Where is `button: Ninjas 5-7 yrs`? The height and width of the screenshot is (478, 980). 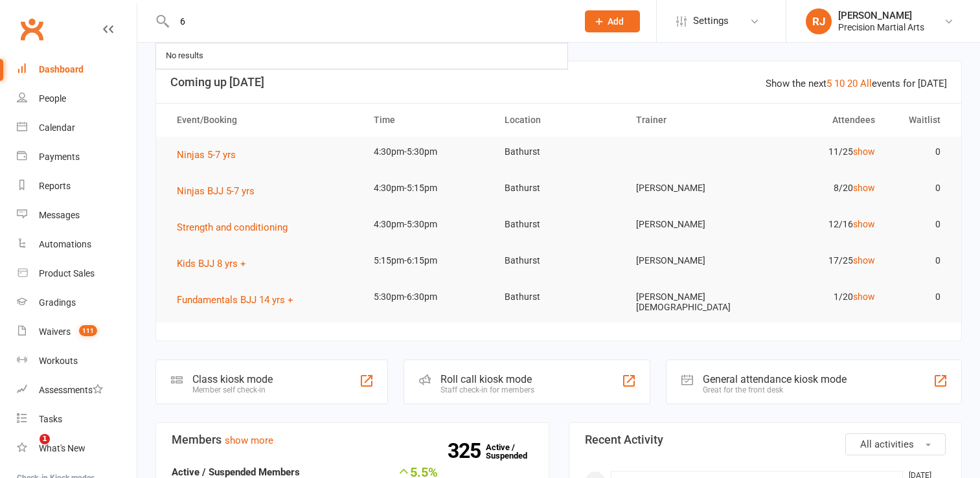 button: Ninjas 5-7 yrs is located at coordinates (210, 155).